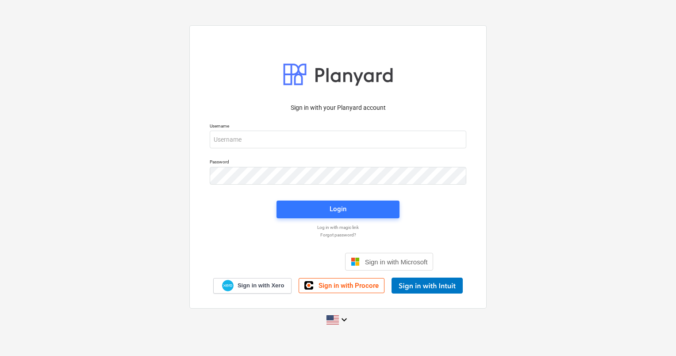 The width and height of the screenshot is (676, 356). Describe the element at coordinates (342, 285) in the screenshot. I see `a: Sign in with Procore` at that location.